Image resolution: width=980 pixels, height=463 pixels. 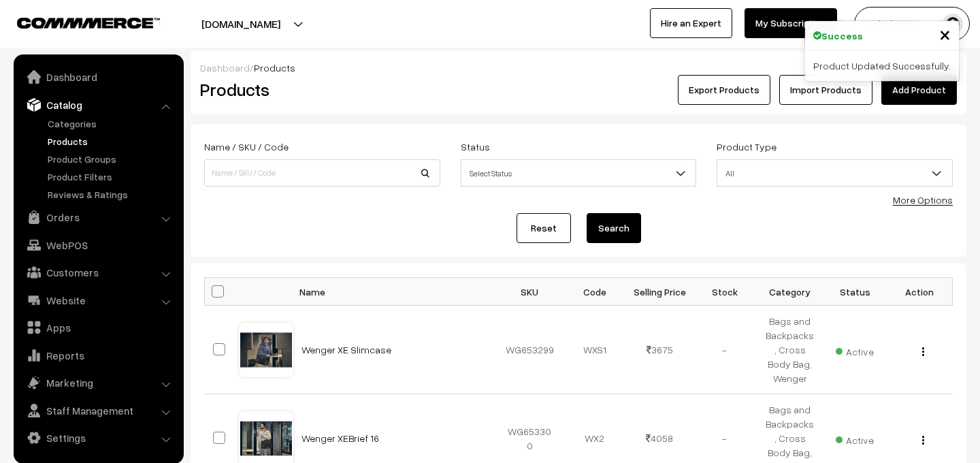 What do you see at coordinates (855, 291) in the screenshot?
I see `th: Status` at bounding box center [855, 291].